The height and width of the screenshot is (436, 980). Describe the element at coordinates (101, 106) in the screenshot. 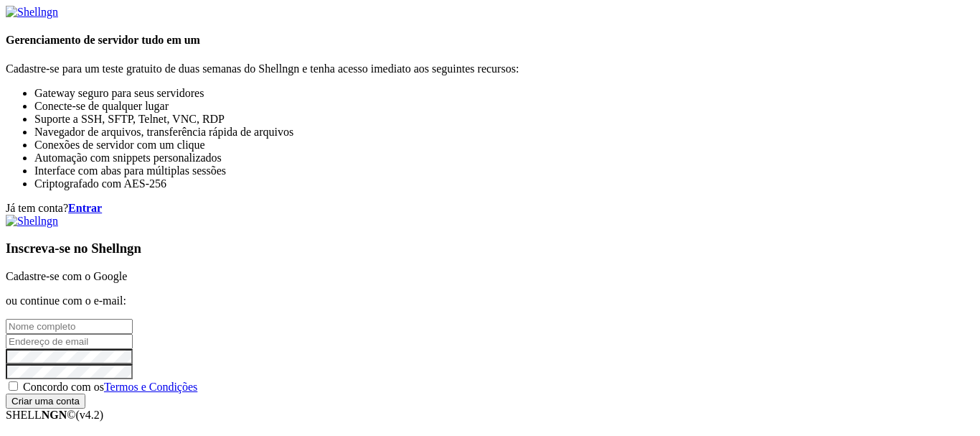

I see `font: Conecte-se de qualquer lugar` at that location.